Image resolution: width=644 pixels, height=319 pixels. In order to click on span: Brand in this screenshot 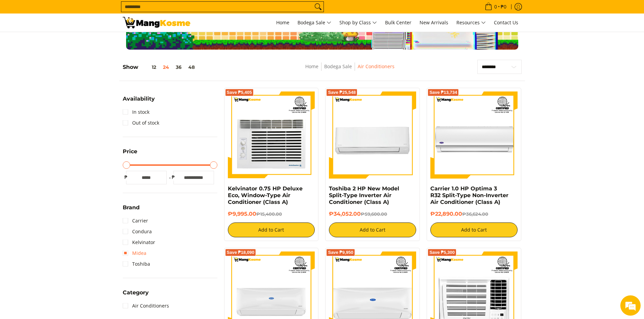, I will do `click(131, 207)`.